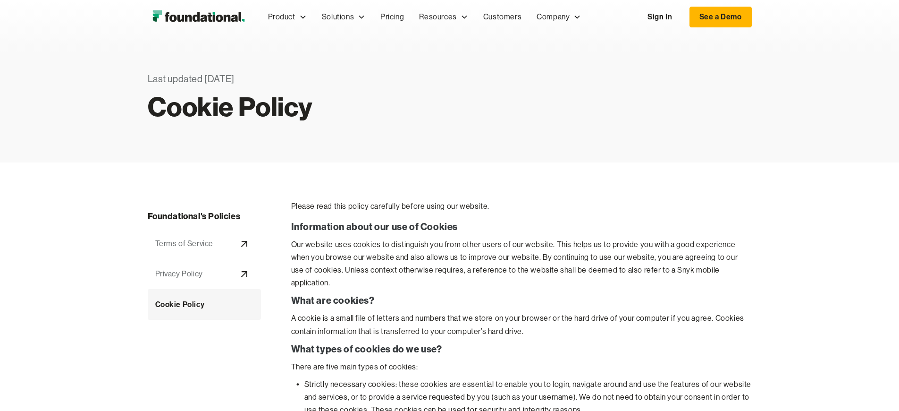 The height and width of the screenshot is (411, 899). What do you see at coordinates (875, 388) in the screenshot?
I see `div: Chat Widget` at bounding box center [875, 388].